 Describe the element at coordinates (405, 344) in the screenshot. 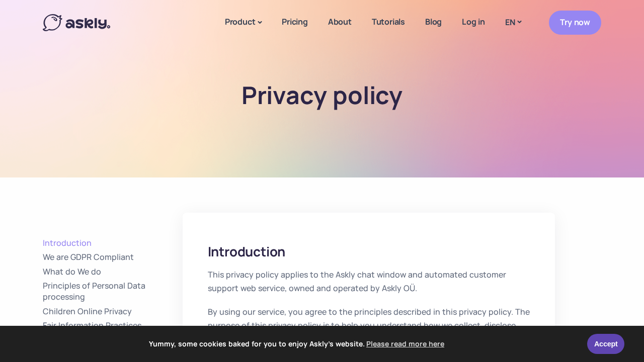

I see `a: learn more about cookies` at that location.